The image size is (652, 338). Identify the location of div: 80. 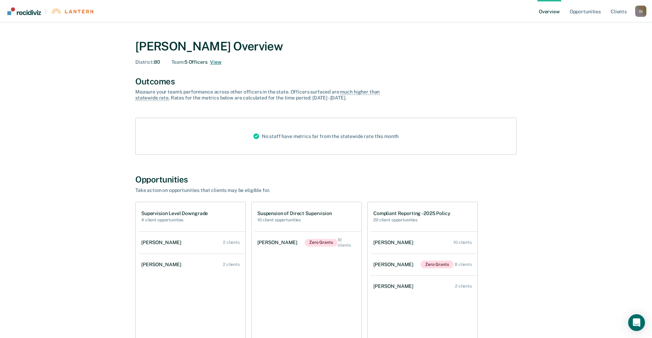
(148, 62).